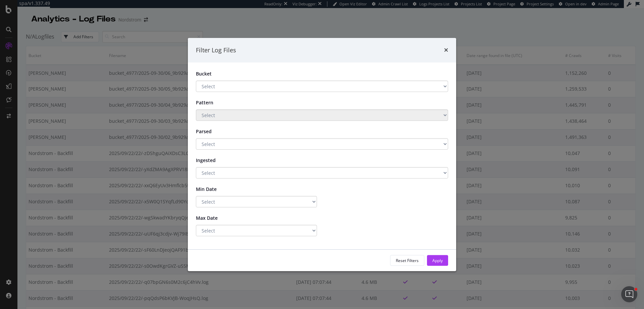  Describe the element at coordinates (213, 159) in the screenshot. I see `label: Ingested` at that location.